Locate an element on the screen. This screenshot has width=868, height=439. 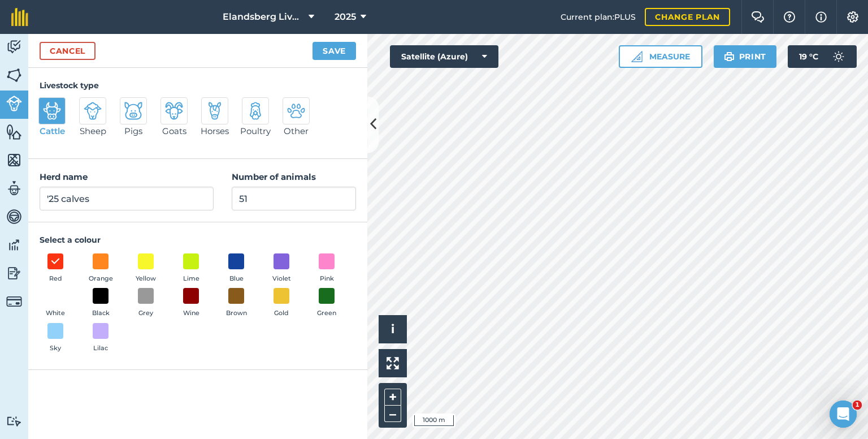
button: Lime is located at coordinates (191, 269).